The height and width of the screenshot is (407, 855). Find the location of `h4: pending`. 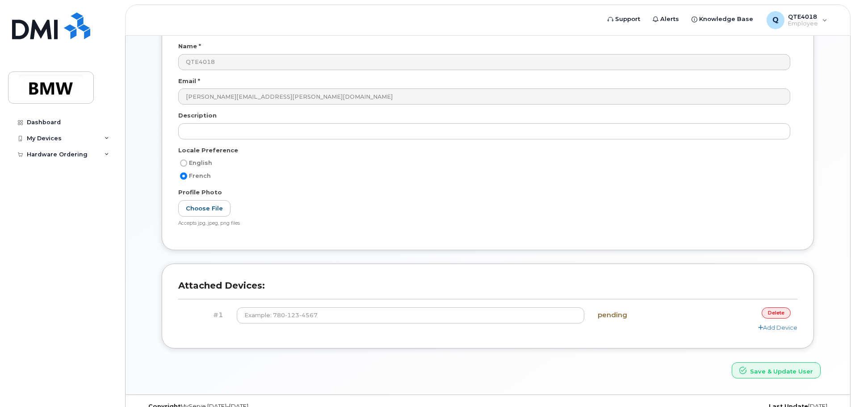

h4: pending is located at coordinates (642, 315).